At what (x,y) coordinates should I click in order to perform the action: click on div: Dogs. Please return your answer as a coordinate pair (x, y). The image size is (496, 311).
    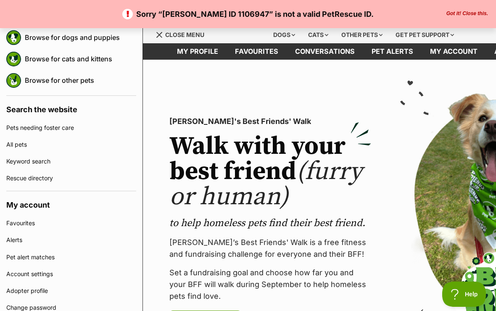
    Looking at the image, I should click on (284, 35).